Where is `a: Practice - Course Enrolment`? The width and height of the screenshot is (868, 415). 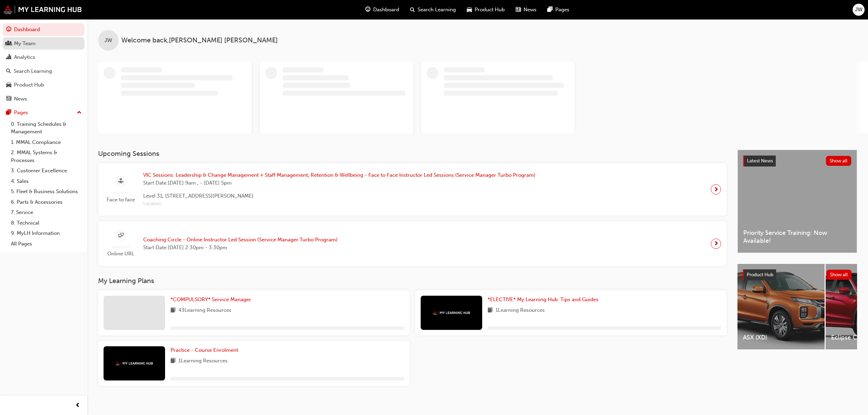
a: Practice - Course Enrolment is located at coordinates (206, 350).